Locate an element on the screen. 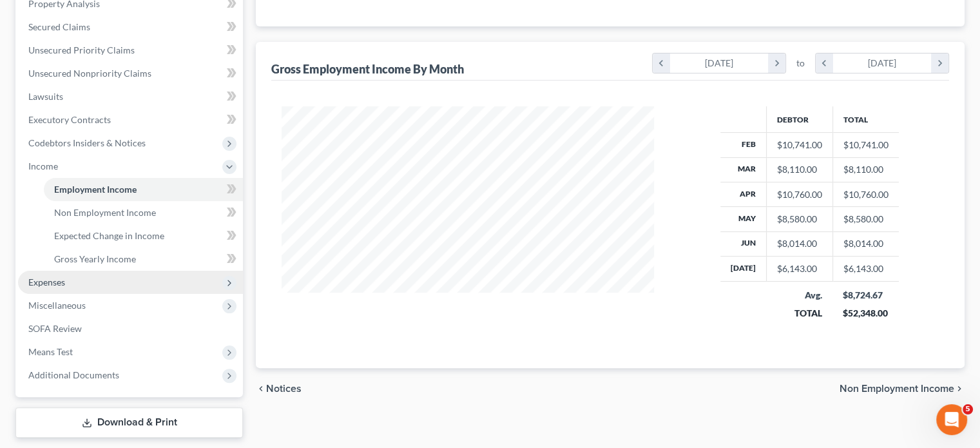 The image size is (980, 448). th: Apr is located at coordinates (743, 194).